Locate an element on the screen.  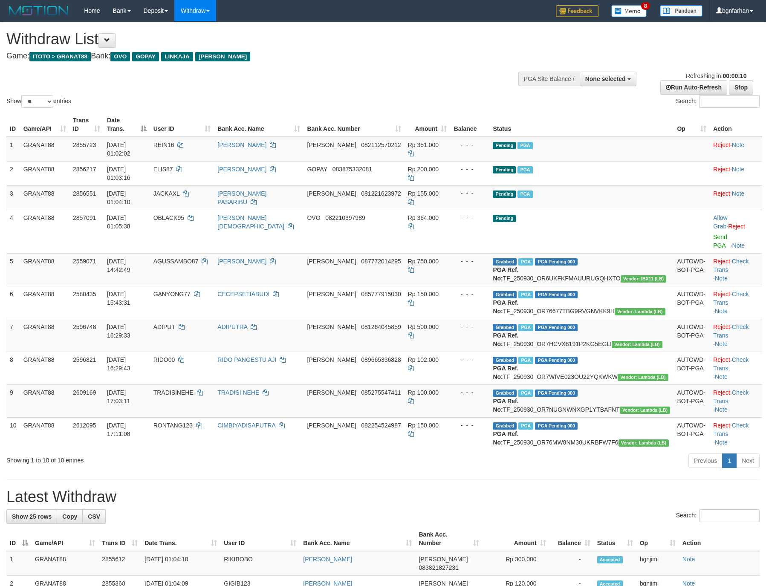
div: PGA Site Balance / is located at coordinates (549, 79).